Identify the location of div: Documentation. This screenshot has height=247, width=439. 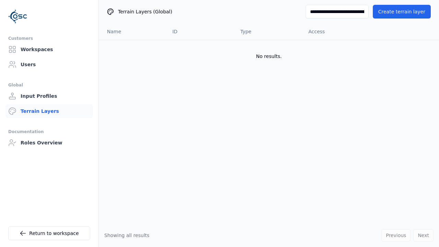
(49, 132).